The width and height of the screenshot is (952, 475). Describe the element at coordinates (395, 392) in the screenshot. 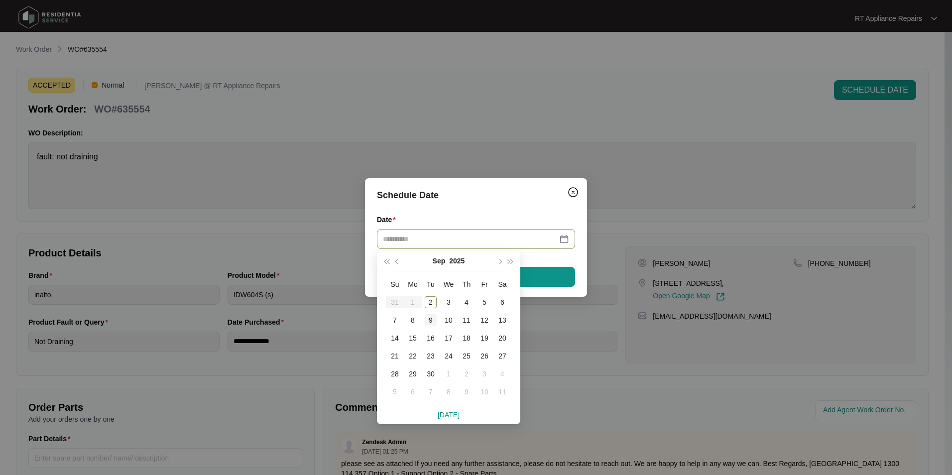

I see `td: 2025-10-05` at that location.